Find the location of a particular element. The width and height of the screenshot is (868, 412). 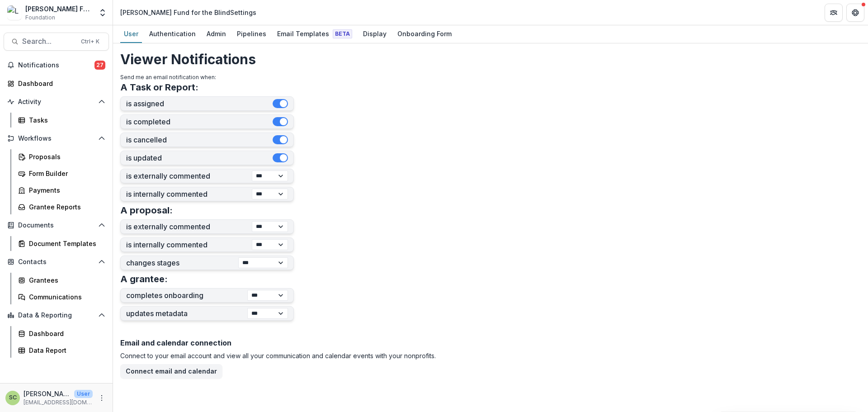

nav: breadcrumb is located at coordinates (188, 12).